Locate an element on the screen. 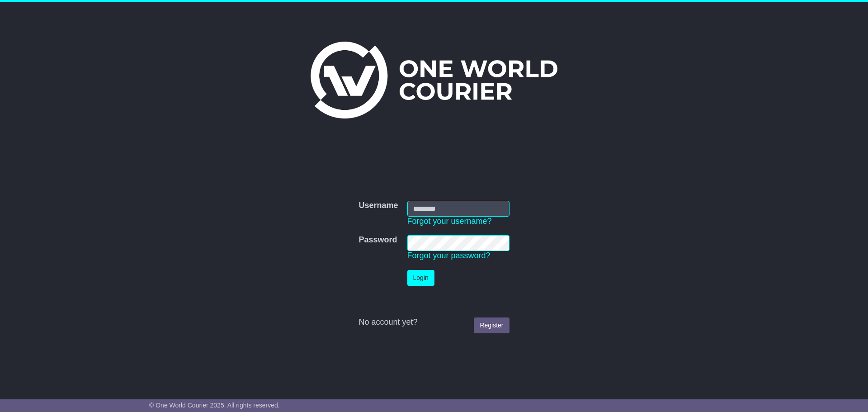  a: Forgot your password? is located at coordinates (449, 256).